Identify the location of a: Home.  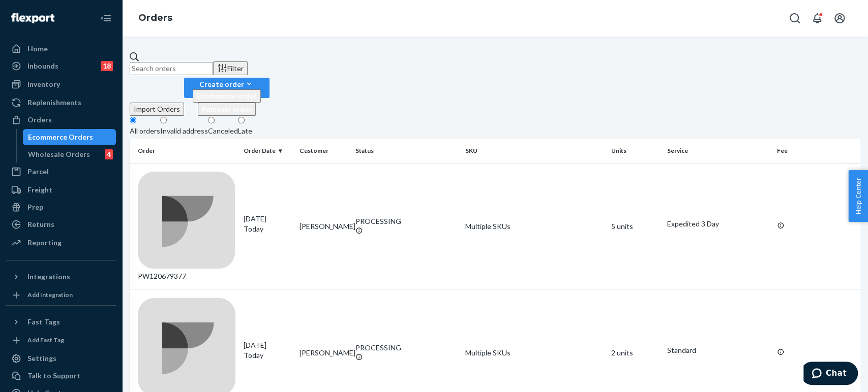
(61, 49).